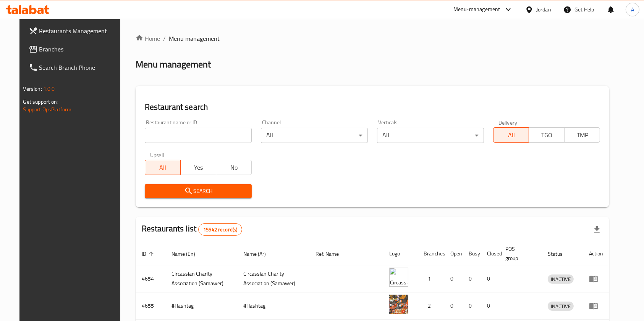  What do you see at coordinates (198, 136) in the screenshot?
I see `input: Search for restaurant name or ID..` at bounding box center [198, 136].